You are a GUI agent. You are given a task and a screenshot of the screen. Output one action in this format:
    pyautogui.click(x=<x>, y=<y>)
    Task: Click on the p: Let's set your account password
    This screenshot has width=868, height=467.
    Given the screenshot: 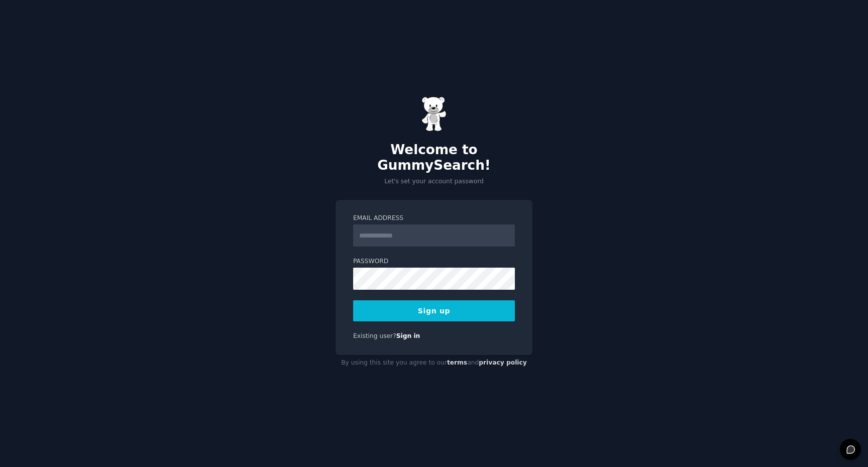 What is the action you would take?
    pyautogui.click(x=434, y=182)
    